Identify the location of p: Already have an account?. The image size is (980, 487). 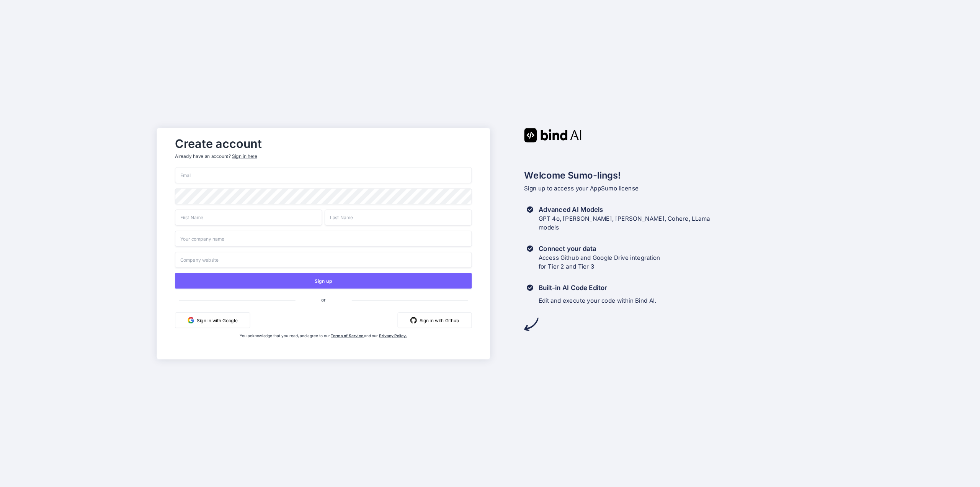
(323, 155).